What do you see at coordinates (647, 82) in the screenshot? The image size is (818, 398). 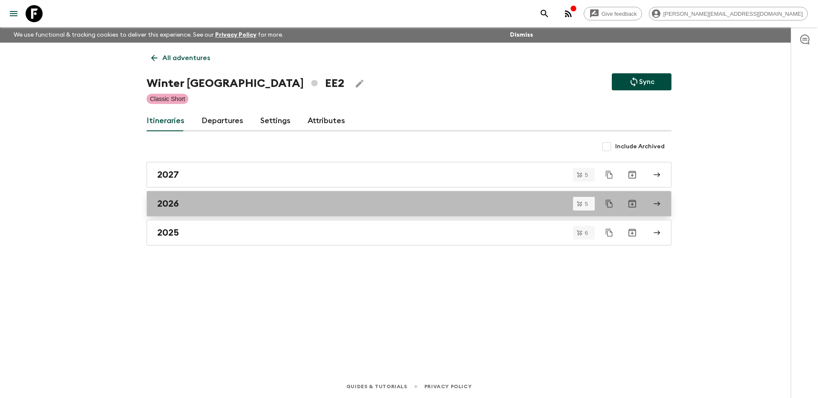 I see `p: Sync` at bounding box center [647, 82].